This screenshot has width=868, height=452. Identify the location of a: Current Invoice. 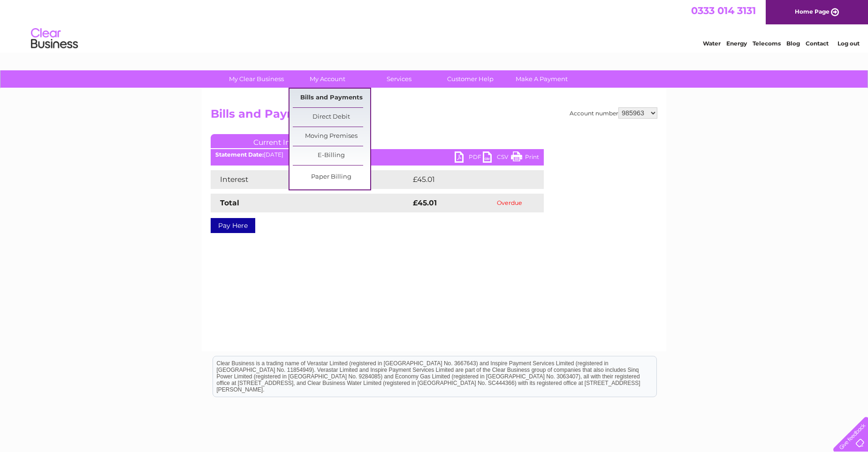
(281, 141).